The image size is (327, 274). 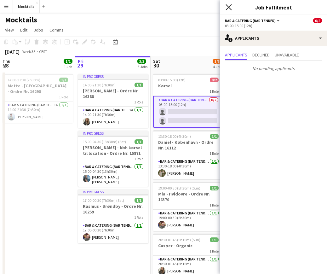 What do you see at coordinates (9, 30) in the screenshot?
I see `a: View` at bounding box center [9, 30].